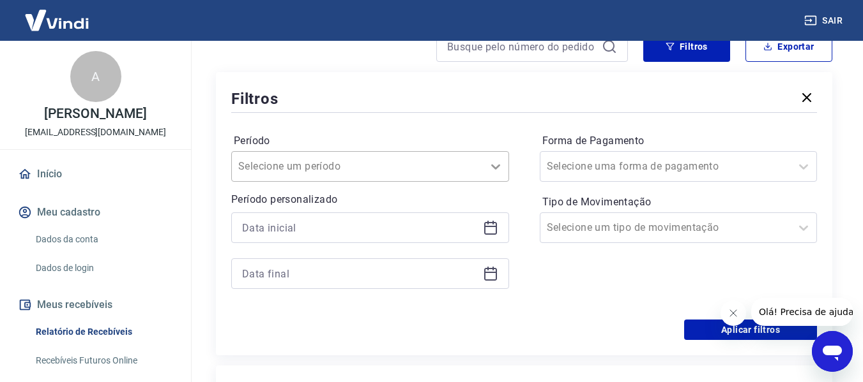 Image resolution: width=863 pixels, height=382 pixels. Describe the element at coordinates (96, 77) in the screenshot. I see `div: A` at that location.